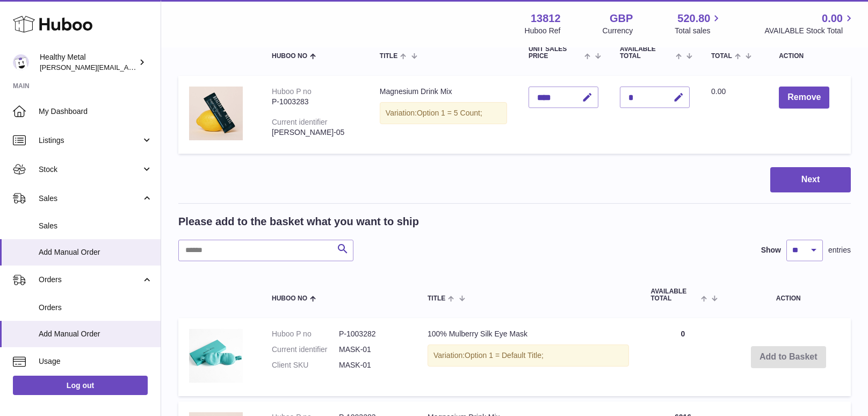  I want to click on img: 100% Mulberry Silk Eye Mask, so click(216, 356).